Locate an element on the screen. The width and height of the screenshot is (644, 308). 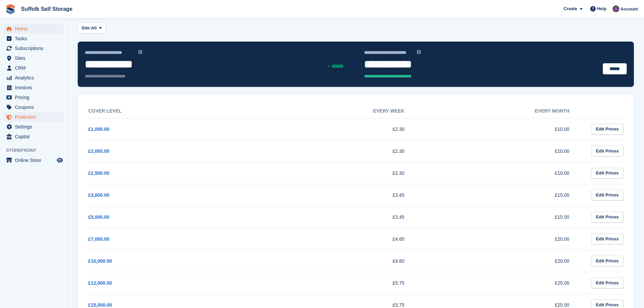
a: £7,000.00 is located at coordinates (99, 240).